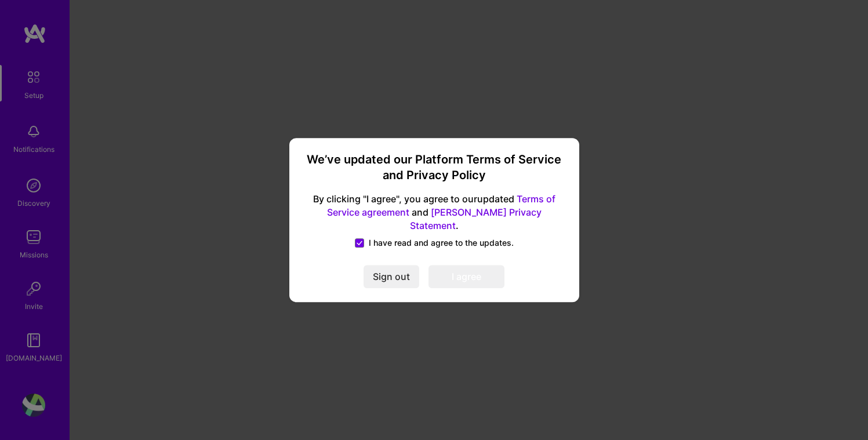 The image size is (868, 440). What do you see at coordinates (434, 213) in the screenshot?
I see `span: By clicking "I agree", you agree to our updated and .` at bounding box center [434, 213].